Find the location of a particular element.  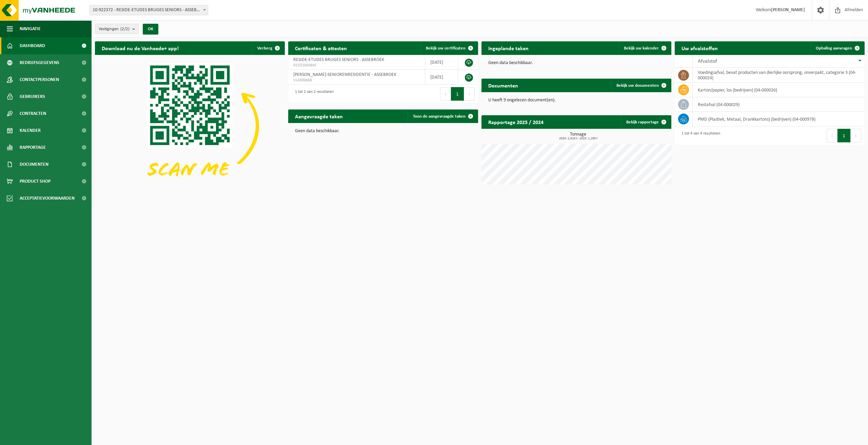

a: Ophaling aanvragen is located at coordinates (837, 48).